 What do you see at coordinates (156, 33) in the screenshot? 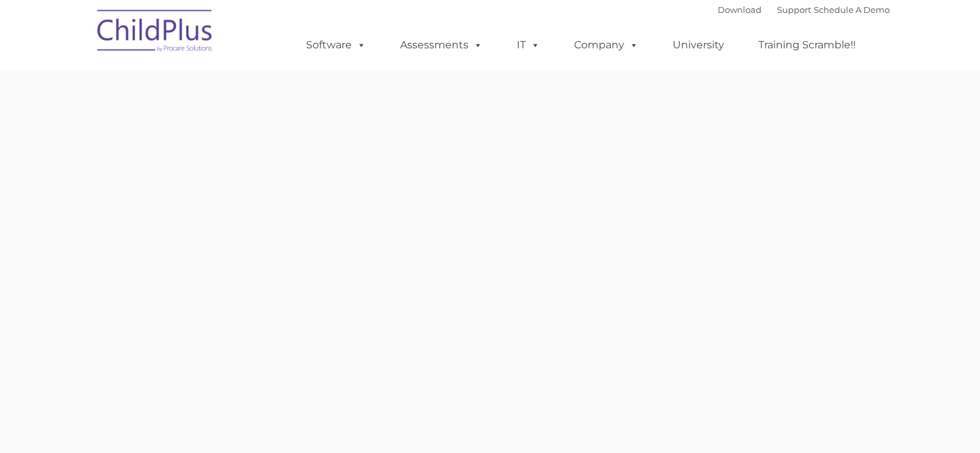
I see `img: ChildPlus by Procare Solutions` at bounding box center [156, 33].